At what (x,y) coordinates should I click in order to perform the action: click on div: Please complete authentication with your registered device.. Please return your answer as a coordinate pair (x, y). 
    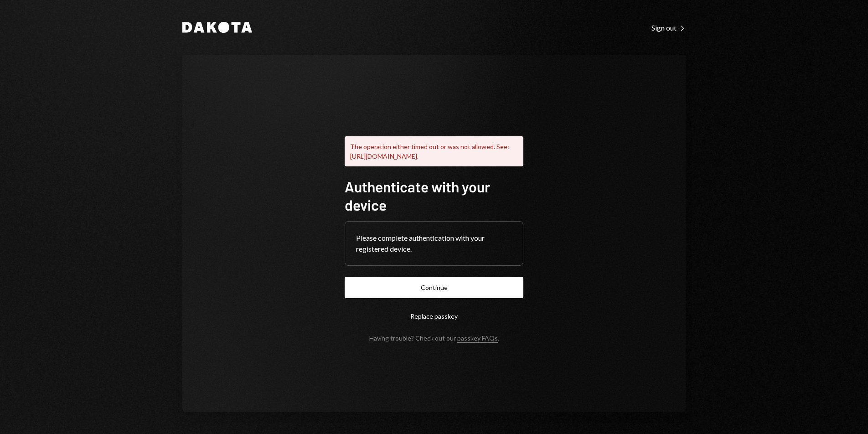
    Looking at the image, I should click on (434, 243).